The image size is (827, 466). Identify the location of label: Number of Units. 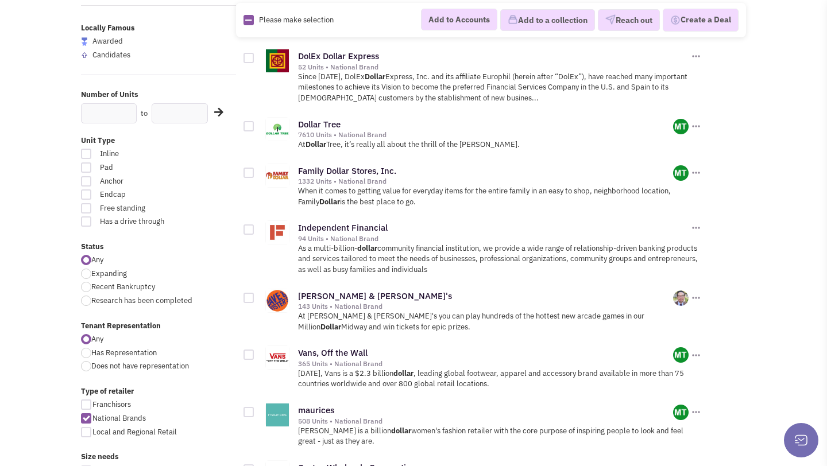
(159, 95).